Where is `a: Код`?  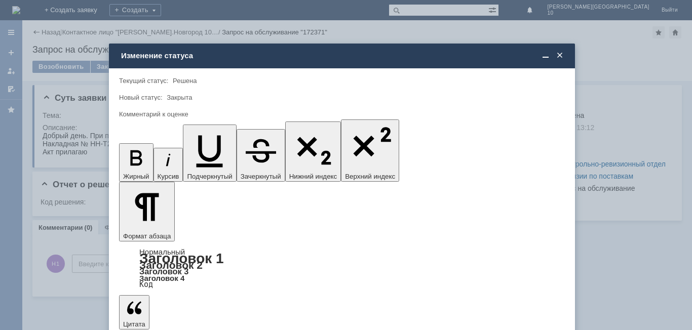 a: Код is located at coordinates (146, 285).